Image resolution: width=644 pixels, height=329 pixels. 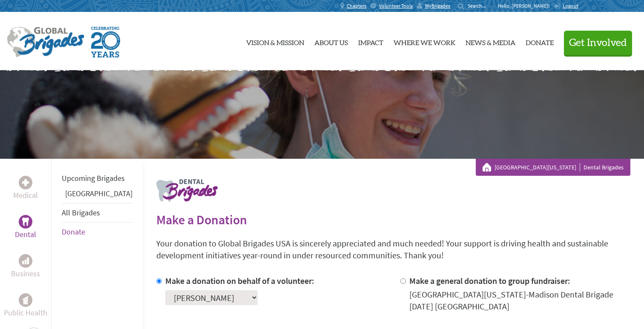 I want to click on h2: Make a Donation, so click(x=393, y=220).